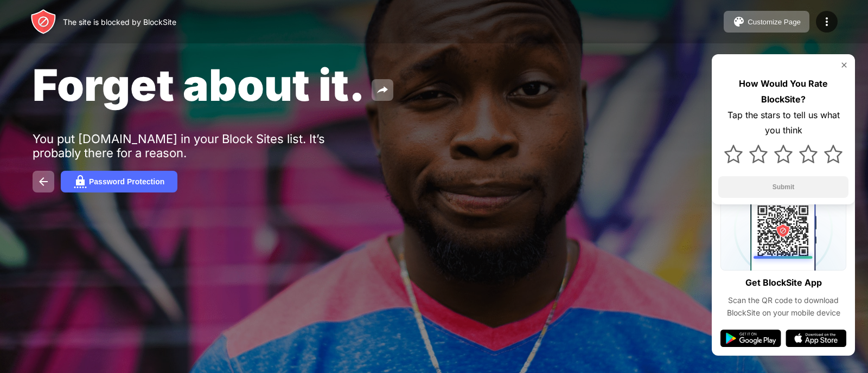 The height and width of the screenshot is (373, 868). What do you see at coordinates (127, 182) in the screenshot?
I see `div: Password Protection` at bounding box center [127, 182].